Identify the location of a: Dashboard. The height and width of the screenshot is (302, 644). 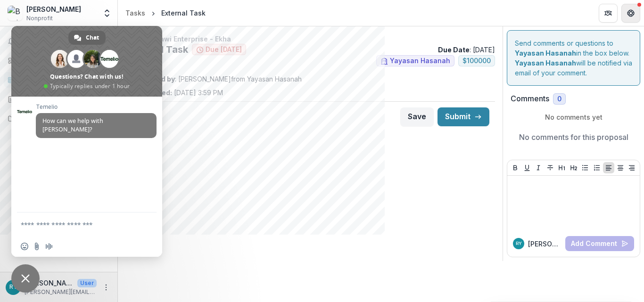
(59, 60).